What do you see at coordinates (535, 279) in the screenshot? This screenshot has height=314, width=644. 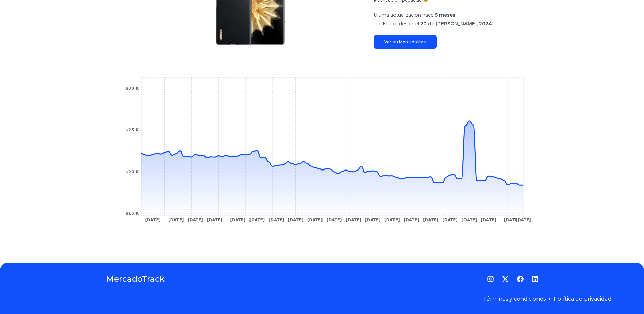 I see `a: LinkedIn` at bounding box center [535, 279].